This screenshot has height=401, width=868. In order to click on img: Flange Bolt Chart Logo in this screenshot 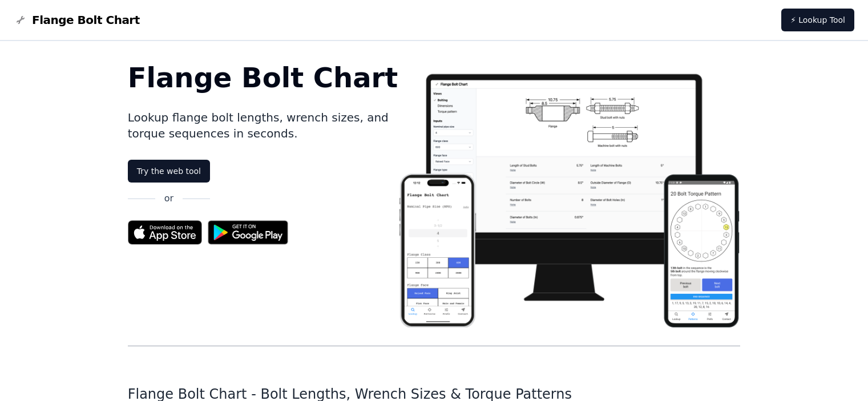, I will do `click(21, 20)`.